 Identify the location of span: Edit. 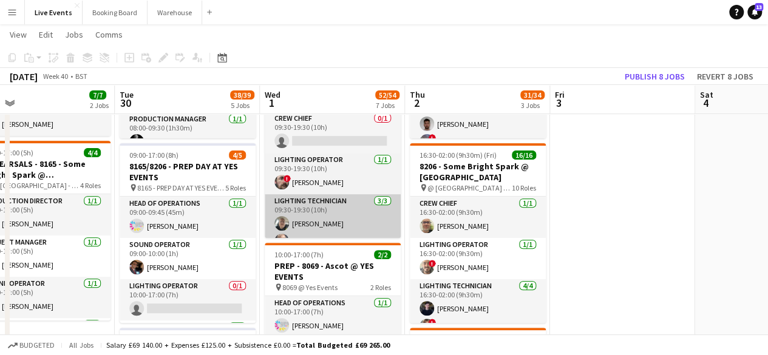
(46, 35).